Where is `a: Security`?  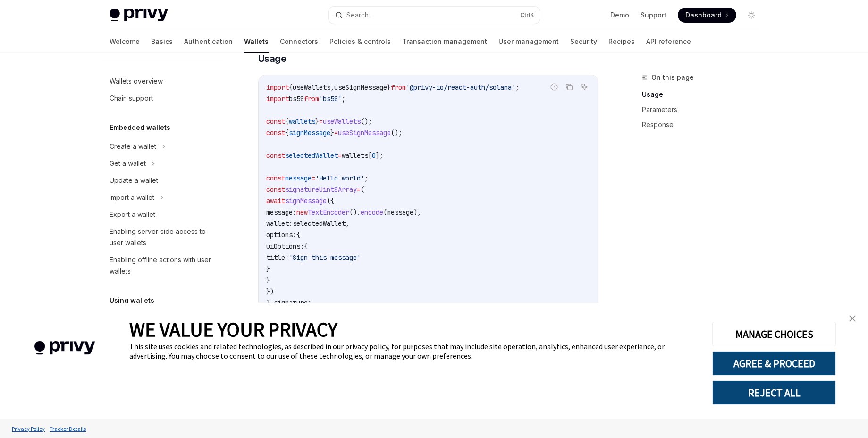 a: Security is located at coordinates (583, 41).